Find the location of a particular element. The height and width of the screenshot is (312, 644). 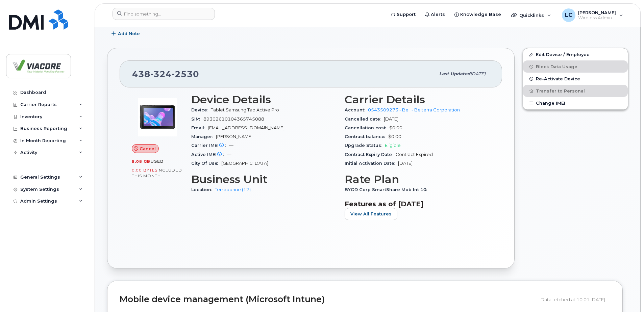

button: View All Features is located at coordinates (371, 214).